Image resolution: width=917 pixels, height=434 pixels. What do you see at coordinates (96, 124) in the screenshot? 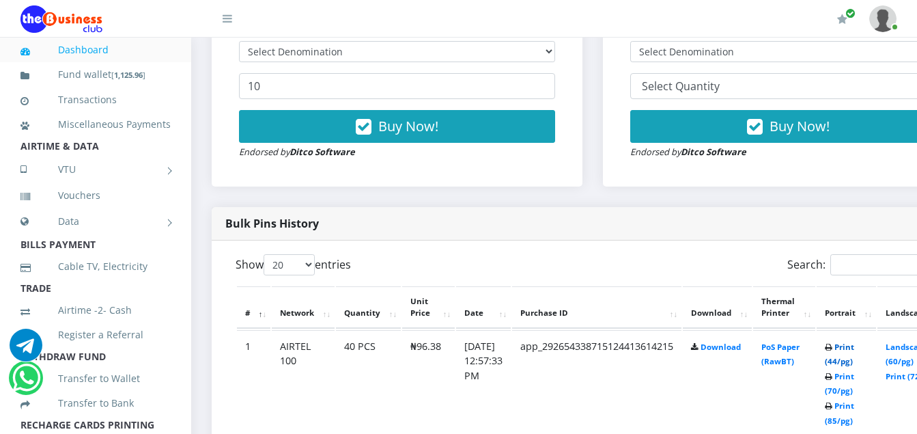
I see `a: Miscellaneous Payments` at bounding box center [96, 124].